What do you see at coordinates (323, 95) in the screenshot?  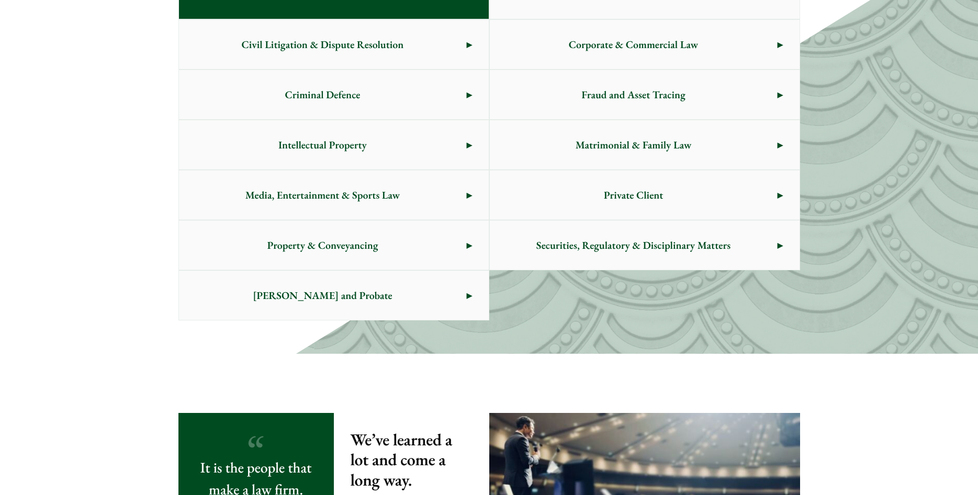 I see `span: Criminal Defence` at bounding box center [323, 95].